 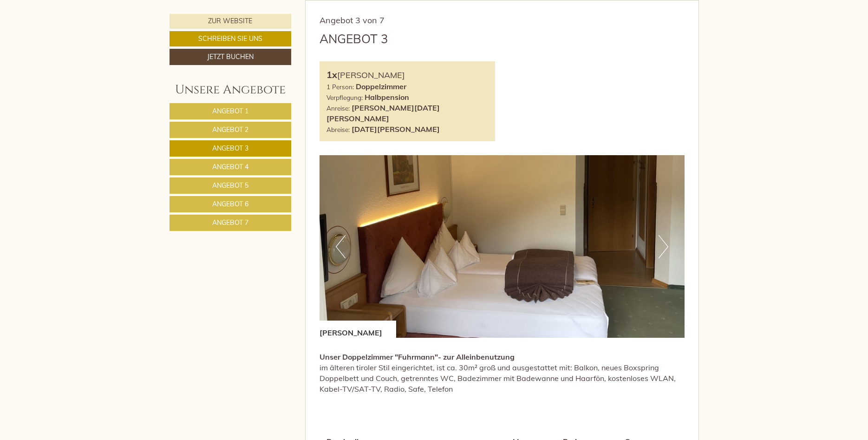 I want to click on b: 1x, so click(x=332, y=75).